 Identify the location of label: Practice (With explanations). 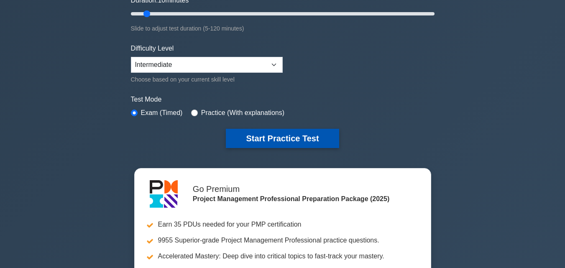
(243, 113).